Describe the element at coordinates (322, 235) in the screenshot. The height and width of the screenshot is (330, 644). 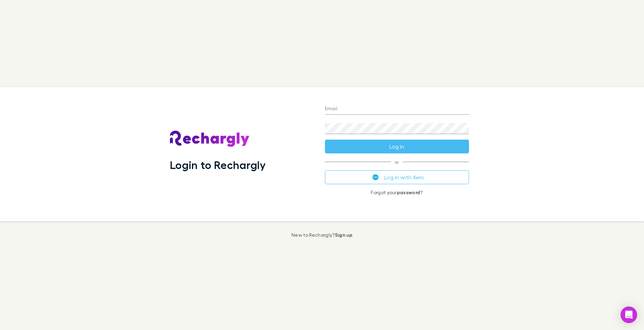
I see `p: New to Rechargly?` at that location.